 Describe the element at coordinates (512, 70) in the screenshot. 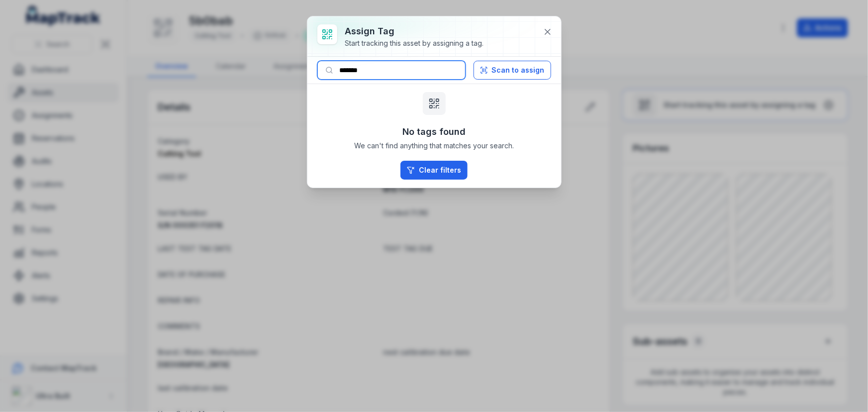

I see `button: Scan to assign` at that location.